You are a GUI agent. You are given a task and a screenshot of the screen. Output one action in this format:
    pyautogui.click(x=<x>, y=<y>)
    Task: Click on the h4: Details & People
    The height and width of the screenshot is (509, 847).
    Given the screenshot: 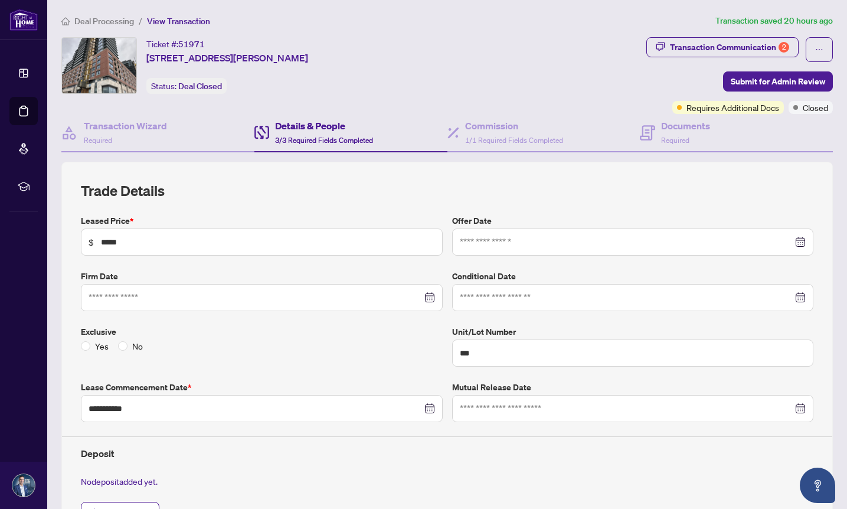 What is the action you would take?
    pyautogui.click(x=324, y=126)
    